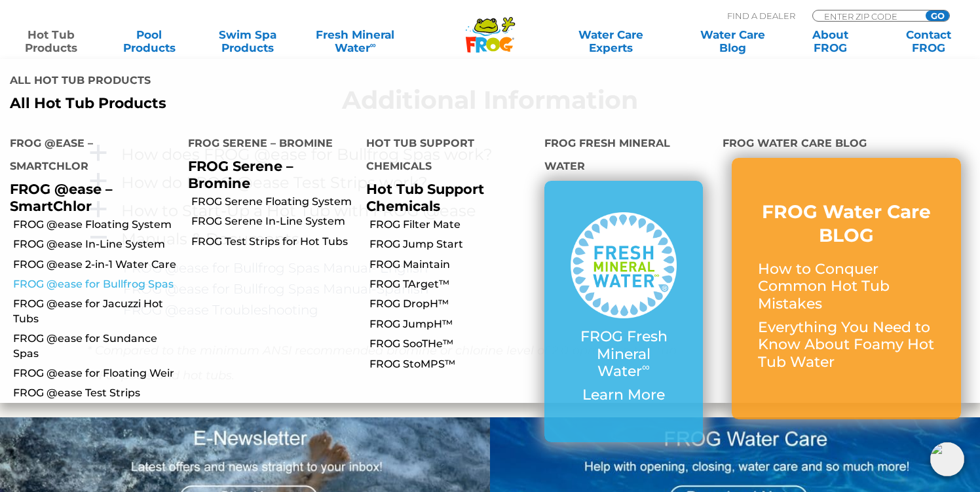 This screenshot has width=980, height=492. What do you see at coordinates (847, 289) in the screenshot?
I see `a: FROG Water Care BLOG How to Conquer Common Hot Tub Mistakes Everything You Need to Know About Foa...` at bounding box center [847, 289].